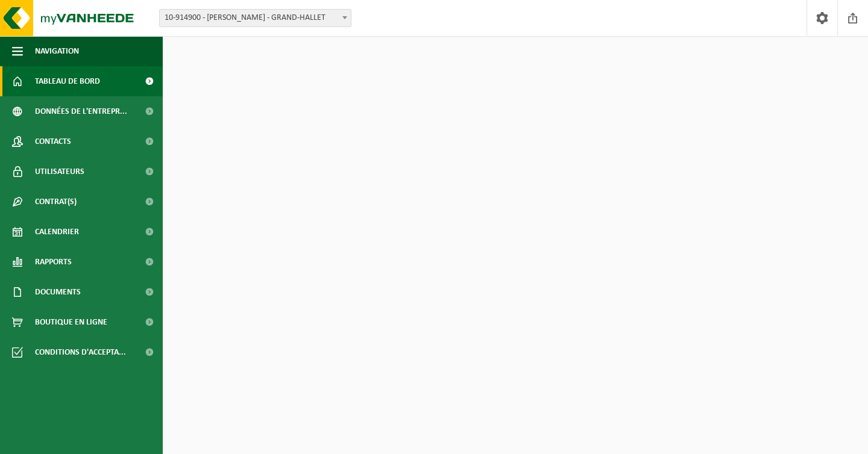 This screenshot has width=868, height=454. Describe the element at coordinates (59, 172) in the screenshot. I see `span: Utilisateurs` at that location.